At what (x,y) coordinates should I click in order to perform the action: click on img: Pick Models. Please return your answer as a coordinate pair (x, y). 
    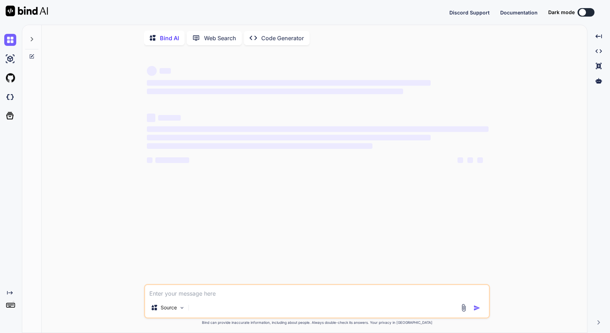
    Looking at the image, I should click on (182, 308).